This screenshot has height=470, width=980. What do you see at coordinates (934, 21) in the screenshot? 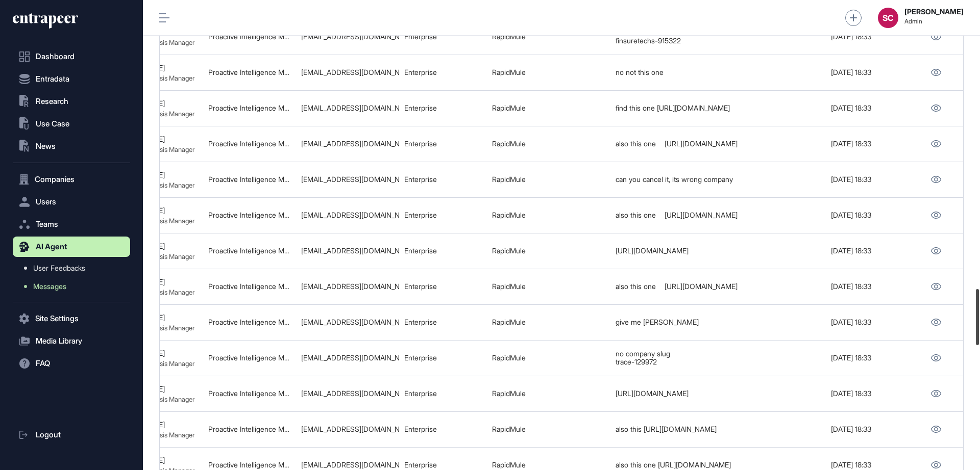
I see `span: Admin` at bounding box center [934, 21].